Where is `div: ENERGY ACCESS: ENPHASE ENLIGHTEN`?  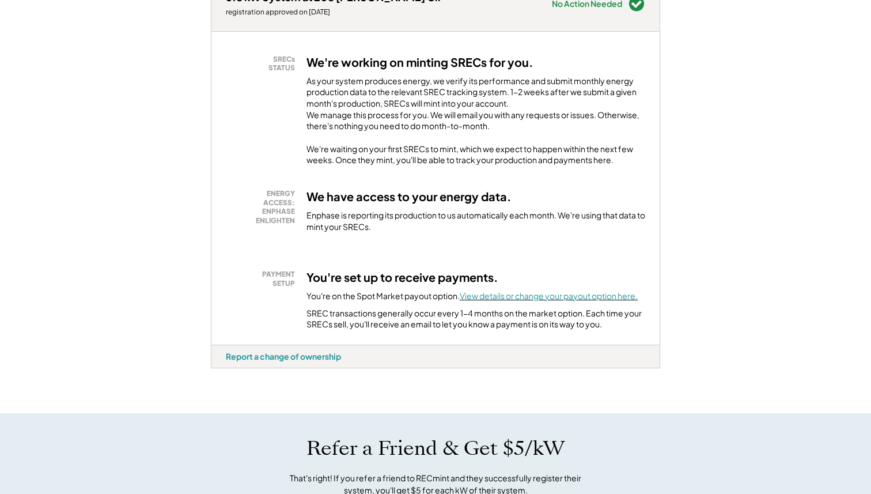 div: ENERGY ACCESS: ENPHASE ENLIGHTEN is located at coordinates (263, 207).